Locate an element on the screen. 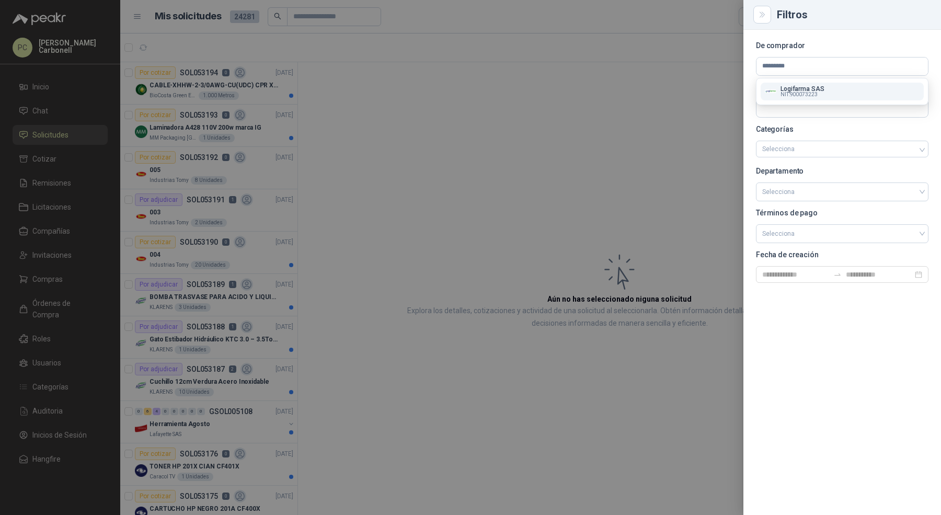 The height and width of the screenshot is (515, 941). p: Fecha de creación is located at coordinates (842, 254).